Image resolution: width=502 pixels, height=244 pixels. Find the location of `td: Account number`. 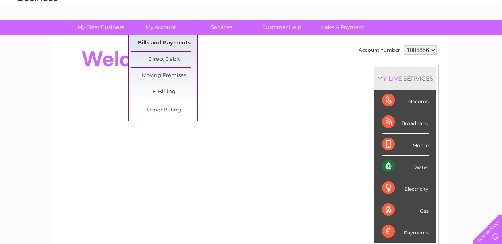

td: Account number is located at coordinates (379, 50).